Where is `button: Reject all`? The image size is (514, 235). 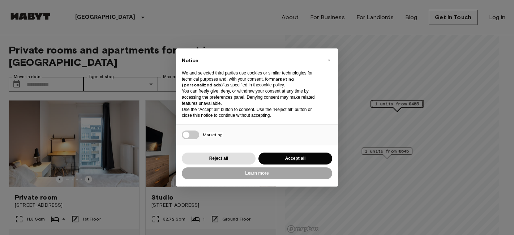 button: Reject all is located at coordinates (219, 158).